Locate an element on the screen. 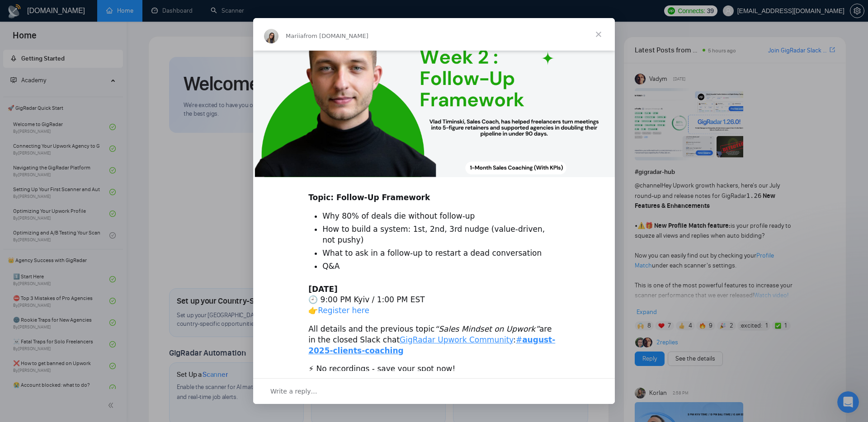  a: GigRadar Upwork Community is located at coordinates (456, 340).